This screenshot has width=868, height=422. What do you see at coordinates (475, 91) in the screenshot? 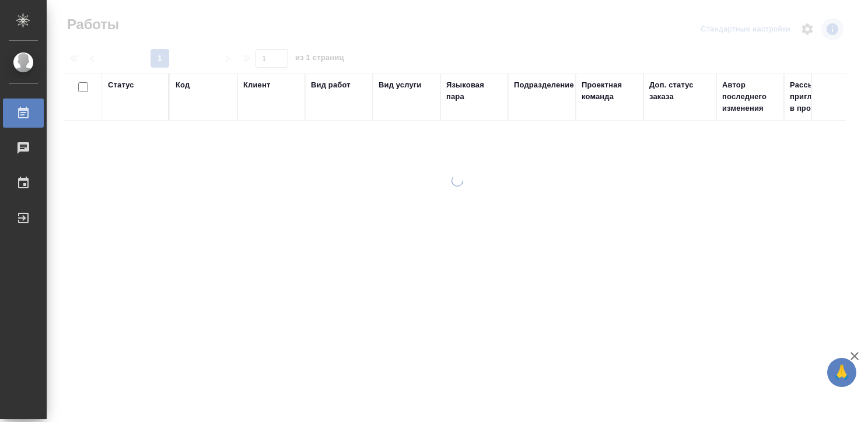
I see `div: Языковая пара` at bounding box center [475, 91].